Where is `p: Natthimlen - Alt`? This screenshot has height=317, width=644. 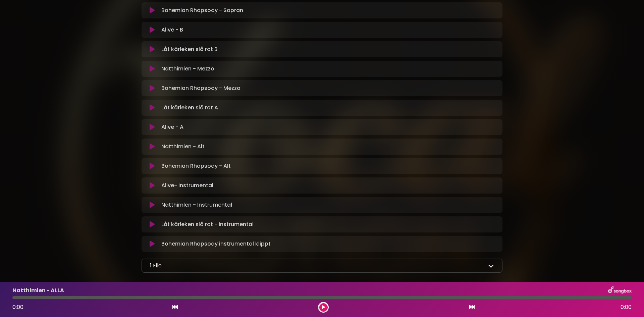
p: Natthimlen - Alt is located at coordinates (183, 147).